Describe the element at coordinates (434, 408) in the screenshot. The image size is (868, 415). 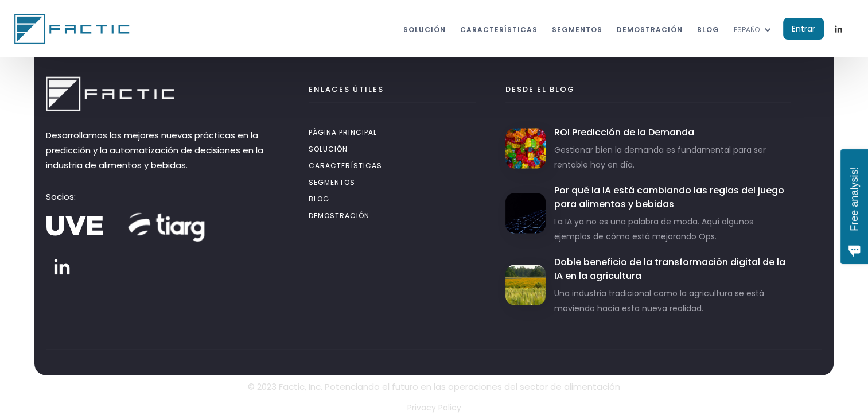
I see `p: Privacy Policy` at that location.